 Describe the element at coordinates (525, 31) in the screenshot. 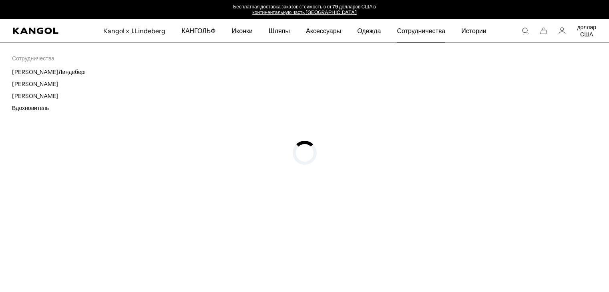

I see `summary: Искать здесь` at that location.